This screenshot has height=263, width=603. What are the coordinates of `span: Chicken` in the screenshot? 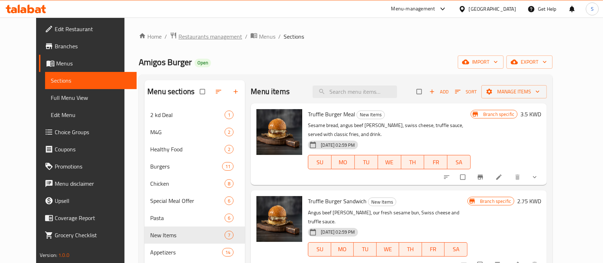 It's located at (187, 184).